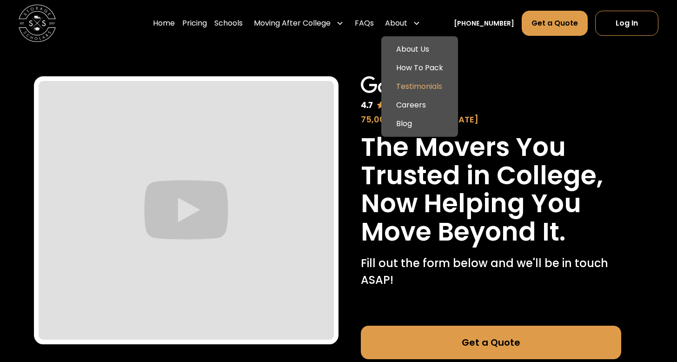  Describe the element at coordinates (419, 86) in the screenshot. I see `a: Testimonials` at that location.